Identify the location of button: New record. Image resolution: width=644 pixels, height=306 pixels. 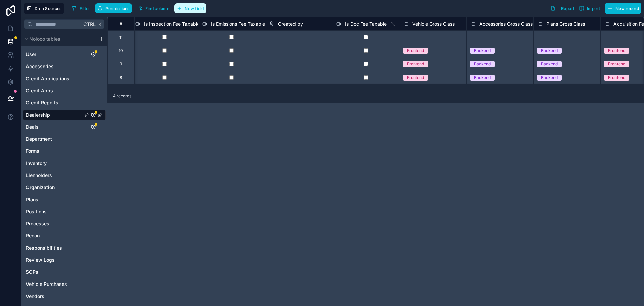
(623, 8).